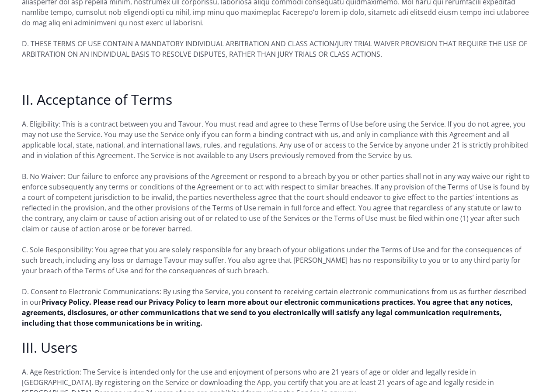 This screenshot has width=553, height=392. Describe the element at coordinates (276, 260) in the screenshot. I see `p: C. Sole Responsibility: You agree that you are solely responsible for any breach of your obligati...` at that location.